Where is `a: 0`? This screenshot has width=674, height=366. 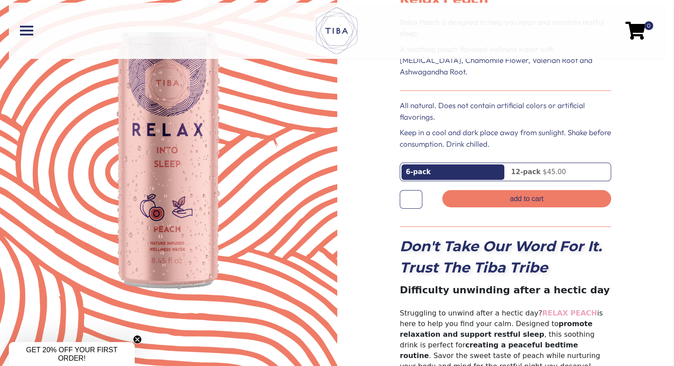
a: 0 is located at coordinates (635, 30).